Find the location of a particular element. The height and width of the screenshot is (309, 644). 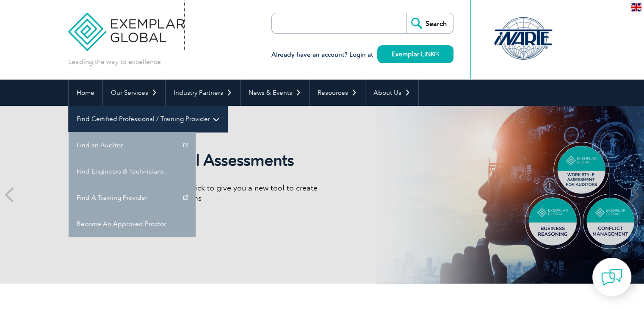

a: Find an Auditor is located at coordinates (132, 145).